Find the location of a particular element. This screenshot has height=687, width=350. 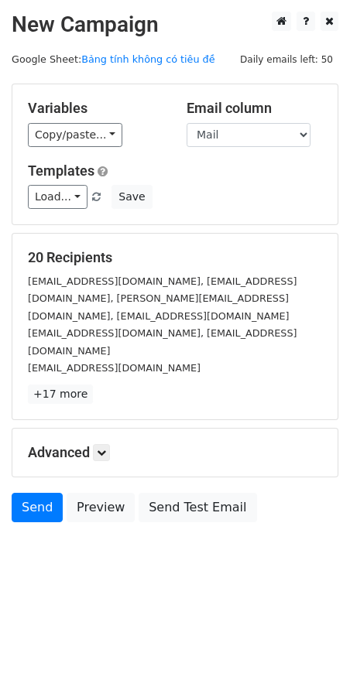

a: Send is located at coordinates (37, 508).